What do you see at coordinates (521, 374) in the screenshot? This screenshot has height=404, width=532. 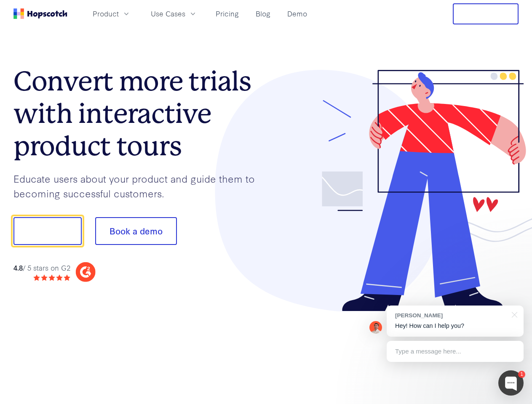 I see `div: 1` at bounding box center [521, 374].